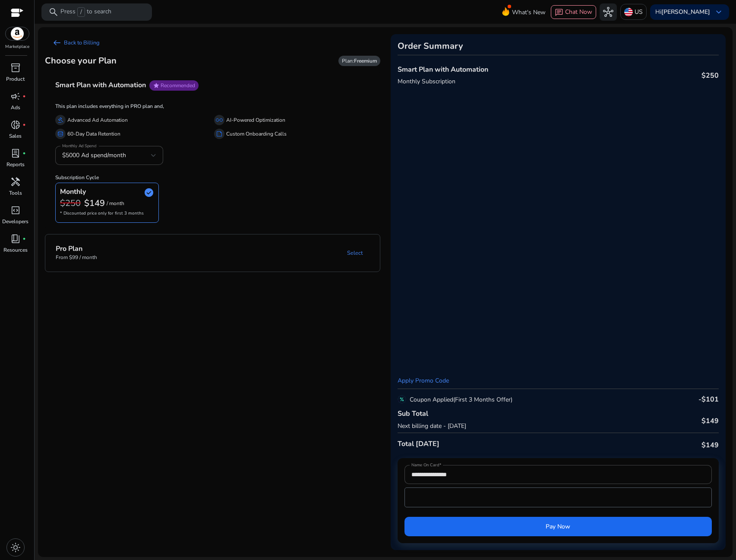 The width and height of the screenshot is (736, 560). Describe the element at coordinates (61, 134) in the screenshot. I see `span: database` at that location.